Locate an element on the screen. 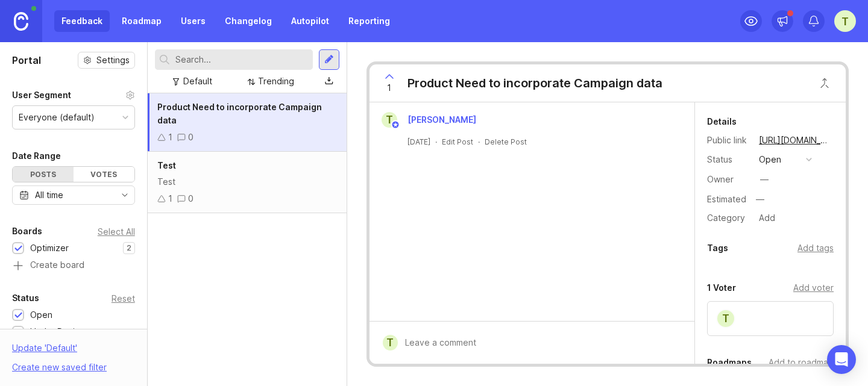 This screenshot has width=868, height=386. img: member badge is located at coordinates (395, 125).